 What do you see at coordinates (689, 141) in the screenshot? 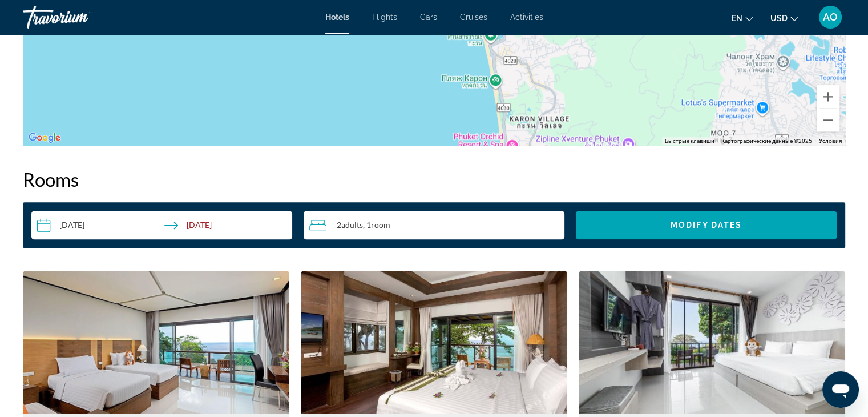
I see `button: Быстрые клавиши` at bounding box center [689, 141].